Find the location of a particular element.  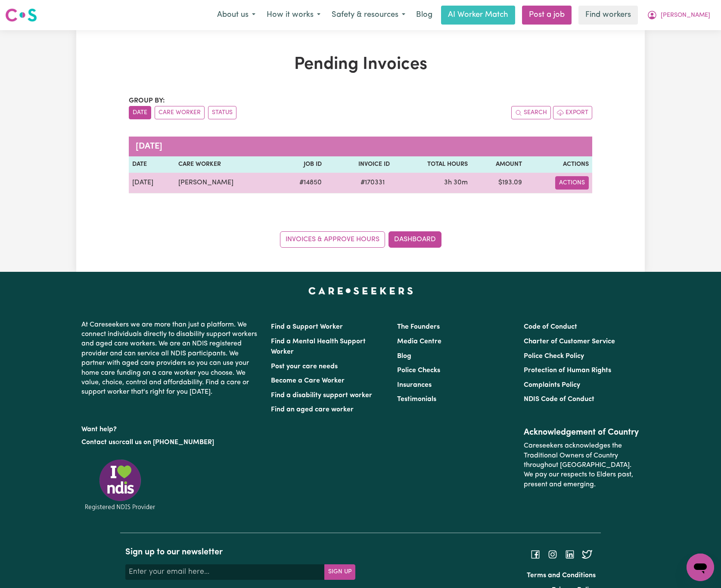

a: Find an aged care worker is located at coordinates (313, 410).